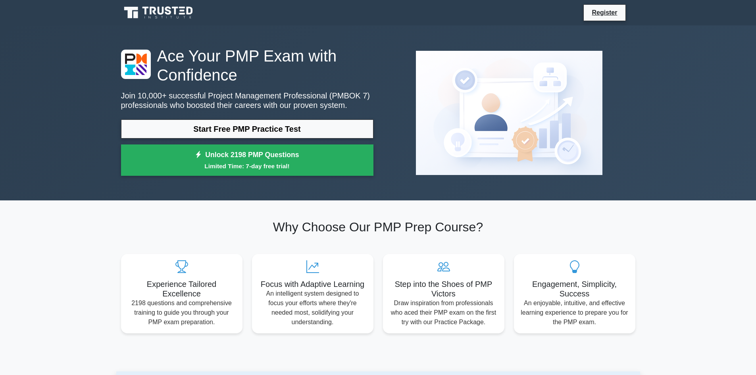 The height and width of the screenshot is (375, 756). I want to click on h5: Step into the Shoes of PMP Victors, so click(444, 289).